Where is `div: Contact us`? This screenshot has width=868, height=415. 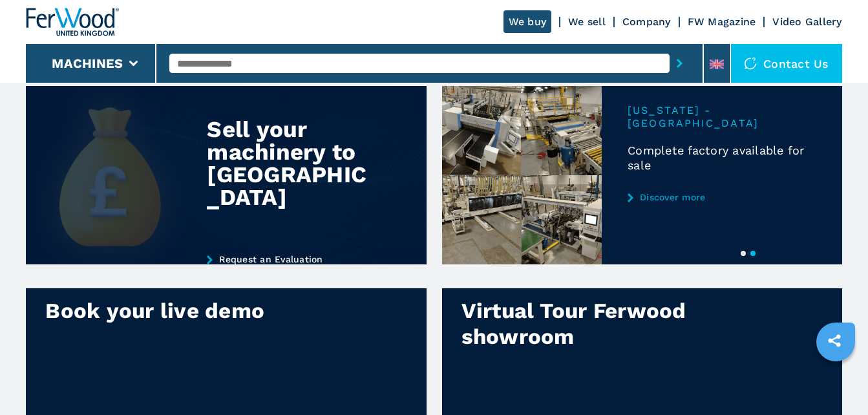 div: Contact us is located at coordinates (786, 63).